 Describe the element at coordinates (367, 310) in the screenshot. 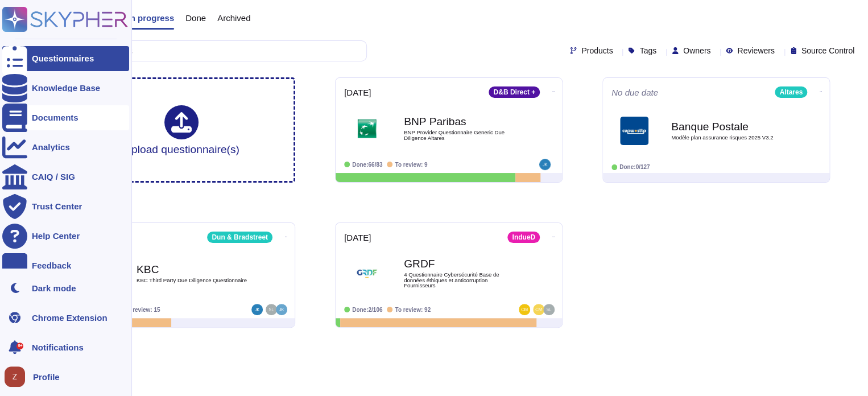

I see `span: Done: 2/106` at that location.